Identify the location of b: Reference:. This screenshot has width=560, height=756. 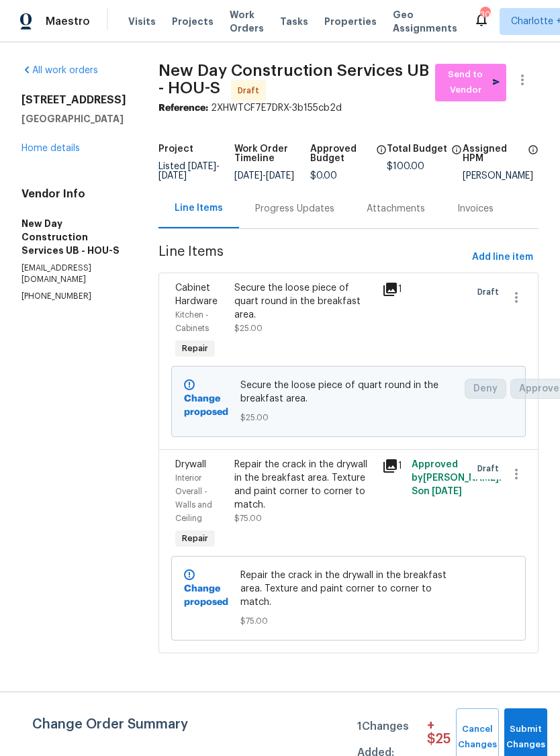
(183, 108).